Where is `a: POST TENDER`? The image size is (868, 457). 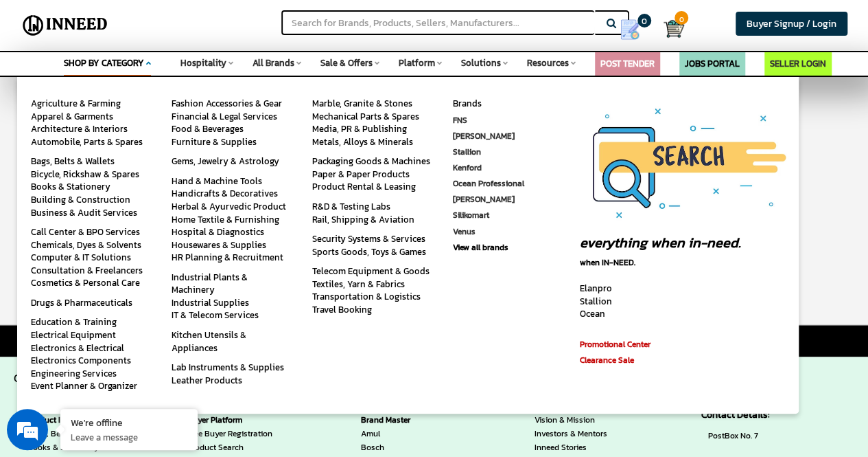 a: POST TENDER is located at coordinates (627, 63).